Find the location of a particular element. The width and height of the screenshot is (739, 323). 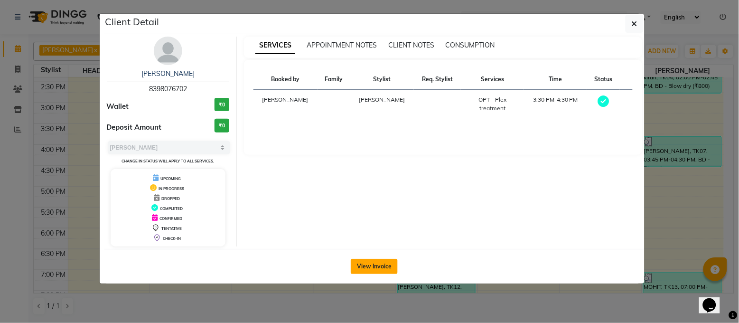

span: UPCOMING is located at coordinates (170, 178).